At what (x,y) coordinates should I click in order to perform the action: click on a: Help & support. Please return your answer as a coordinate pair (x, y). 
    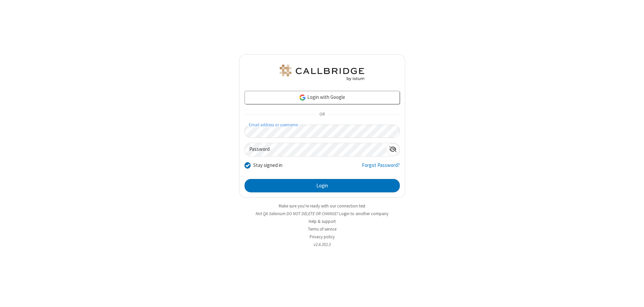
    Looking at the image, I should click on (322, 221).